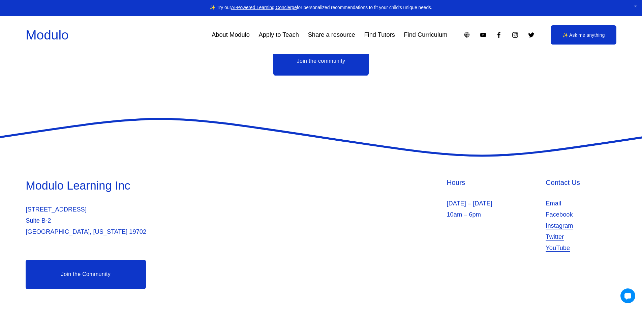 The width and height of the screenshot is (642, 310). Describe the element at coordinates (467, 35) in the screenshot. I see `a: Apple Podcasts` at that location.